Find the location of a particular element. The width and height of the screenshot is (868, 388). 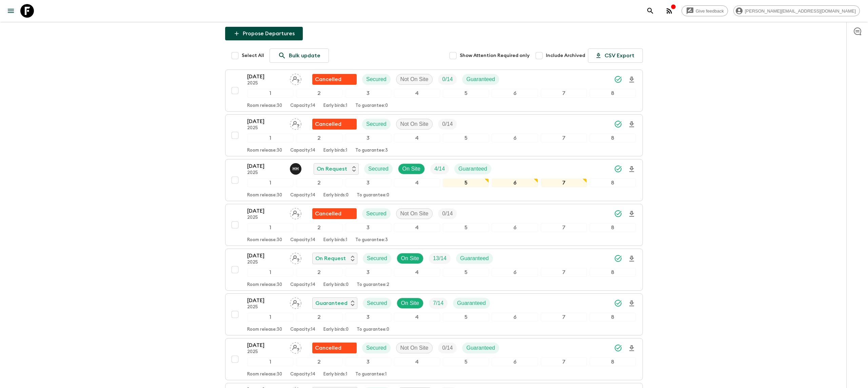

span: Hicham Hadida is located at coordinates (297, 168).